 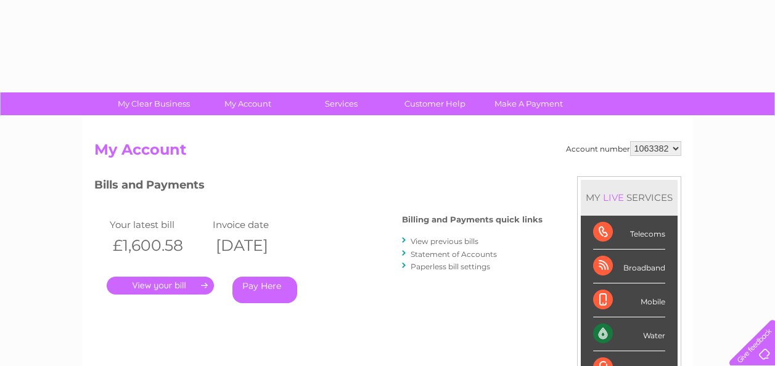 I want to click on h3: Bills and Payments, so click(x=318, y=187).